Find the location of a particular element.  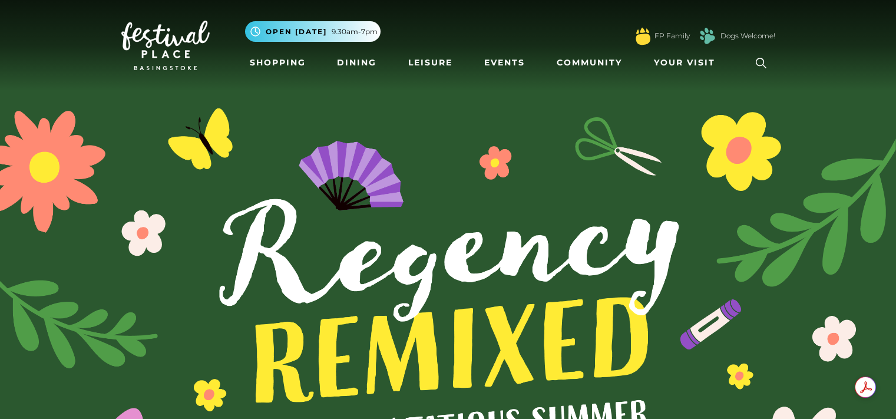

a: Shopping is located at coordinates (277, 62).